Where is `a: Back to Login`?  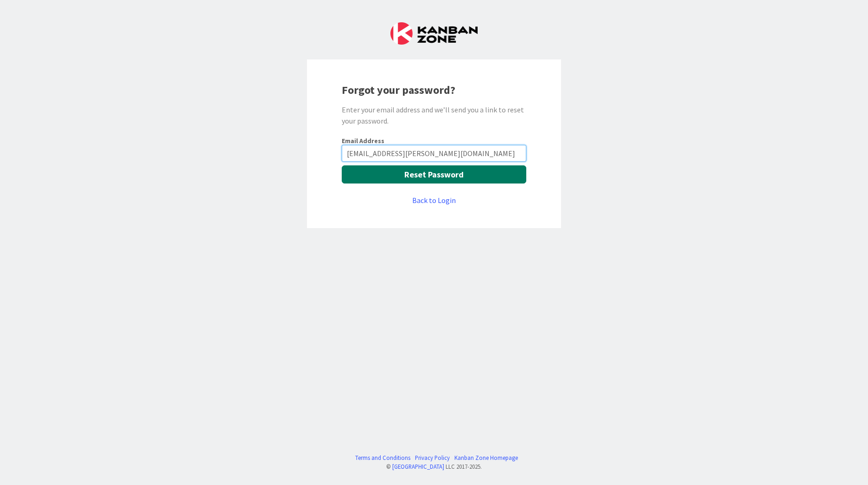 a: Back to Login is located at coordinates (434, 200).